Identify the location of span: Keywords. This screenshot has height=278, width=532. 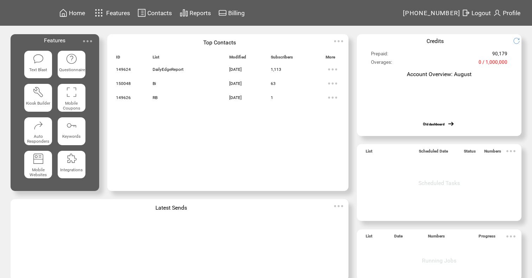
(71, 136).